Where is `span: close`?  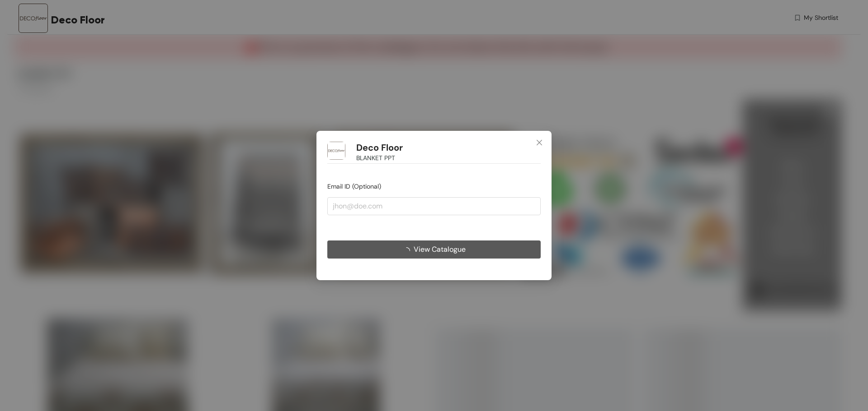 span: close is located at coordinates (539, 143).